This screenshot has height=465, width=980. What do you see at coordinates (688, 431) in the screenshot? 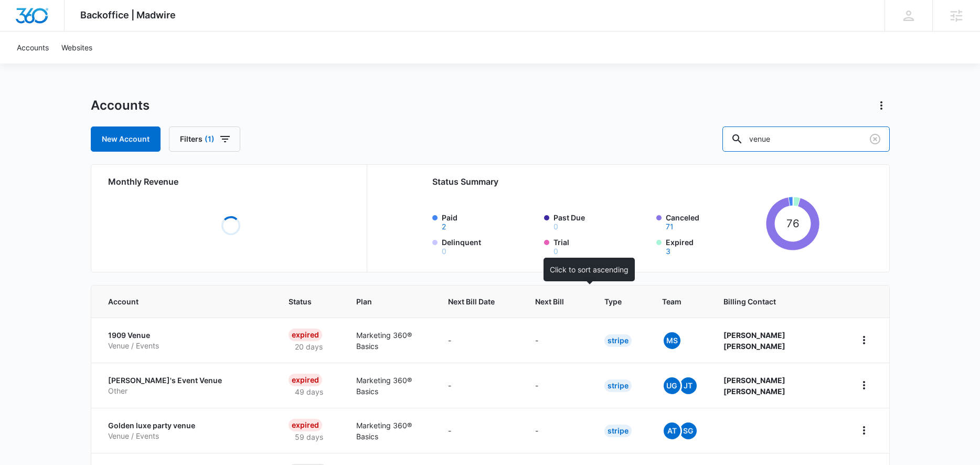
I see `span: SG` at bounding box center [688, 431].